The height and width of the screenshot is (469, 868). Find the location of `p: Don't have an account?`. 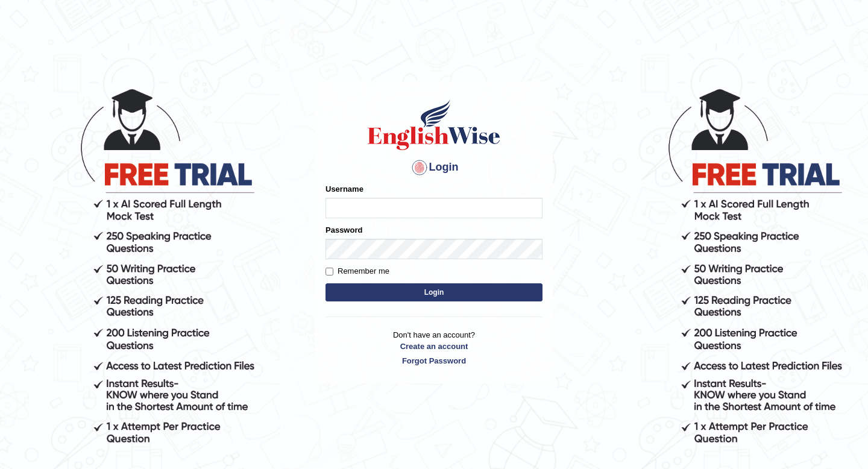

p: Don't have an account? is located at coordinates (434, 348).